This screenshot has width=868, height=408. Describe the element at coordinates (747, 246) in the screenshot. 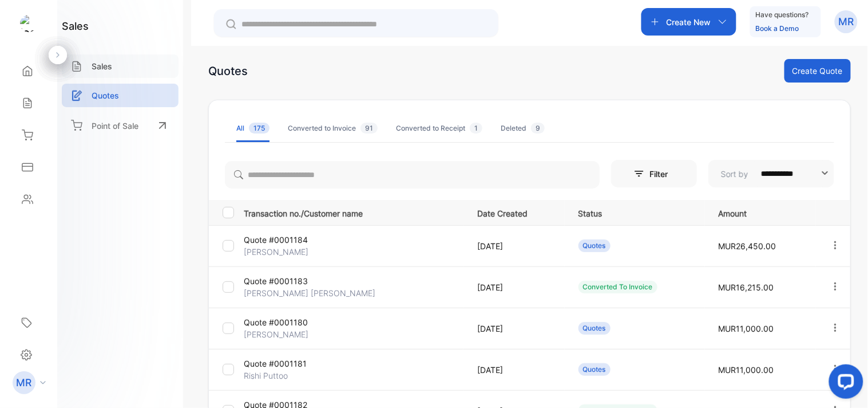

I see `span: MUR26,450.00` at that location.